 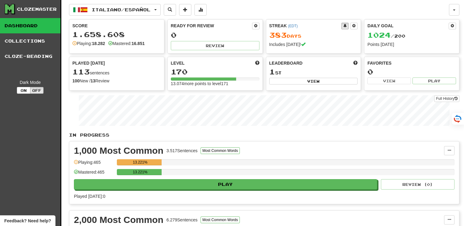 I want to click on div: Playing: 465, so click(x=94, y=164).